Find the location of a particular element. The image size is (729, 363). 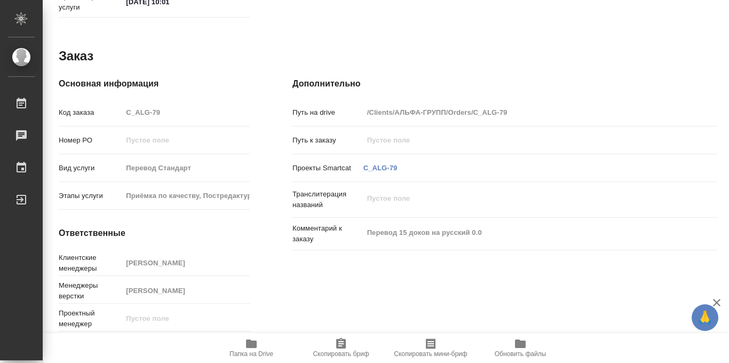

p: Путь к заказу is located at coordinates (328, 140).